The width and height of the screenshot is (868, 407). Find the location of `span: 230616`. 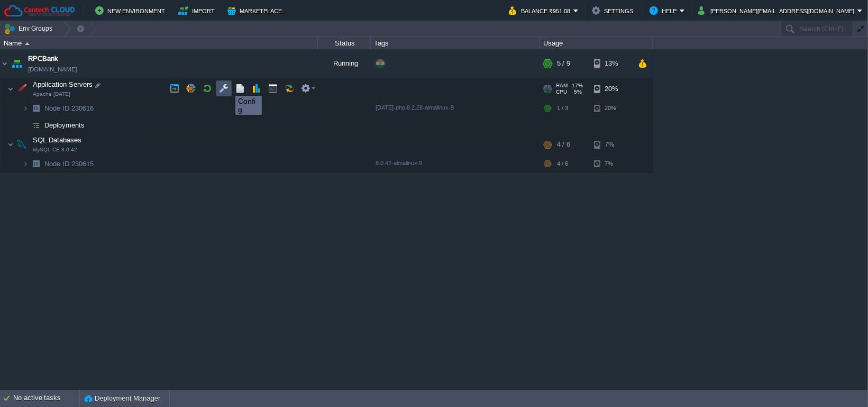

span: 230616 is located at coordinates (69, 108).